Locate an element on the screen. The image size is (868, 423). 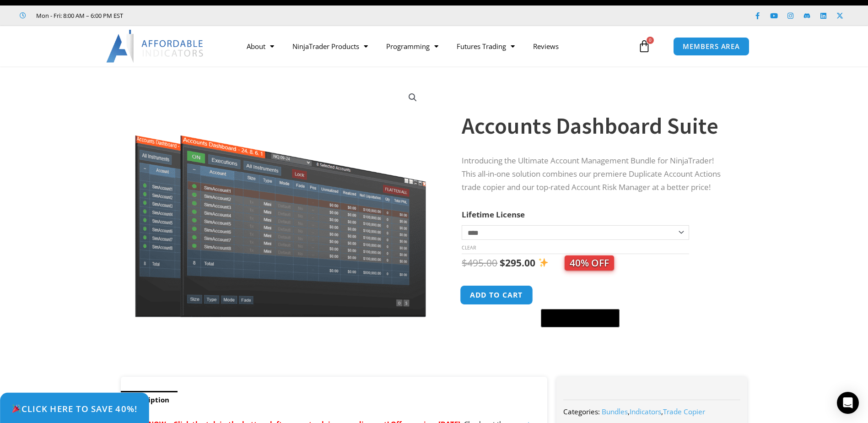
bdi: 495.00 is located at coordinates (479, 263).